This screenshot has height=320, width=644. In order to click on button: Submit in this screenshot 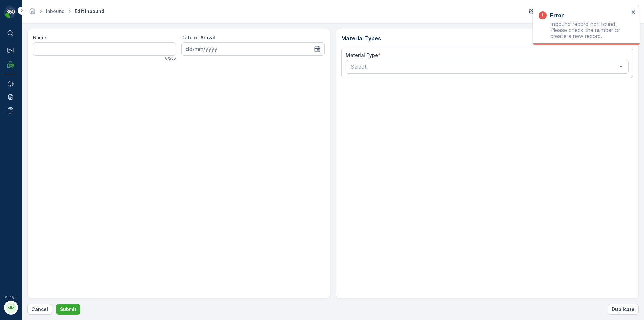, I will do `click(68, 310)`.